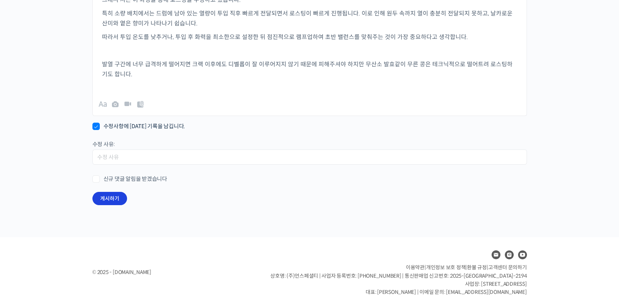 This screenshot has width=619, height=302. What do you see at coordinates (130, 179) in the screenshot?
I see `label: 신규 댓글 알림을 받겠습니다` at bounding box center [130, 179].